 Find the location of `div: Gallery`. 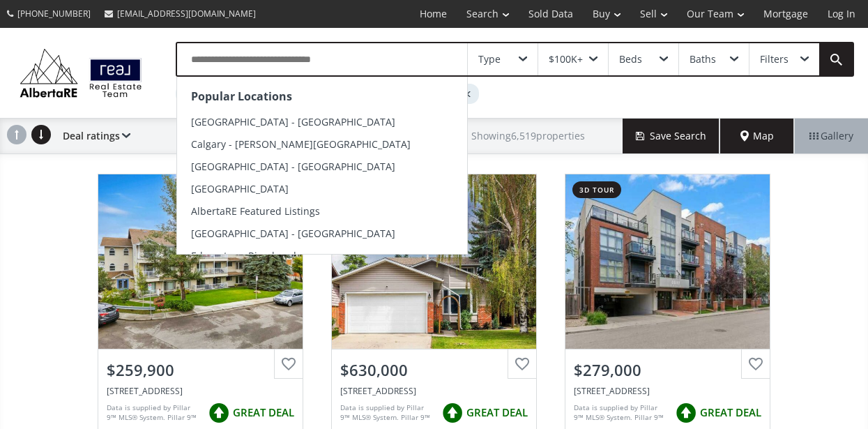

div: Gallery is located at coordinates (831, 136).